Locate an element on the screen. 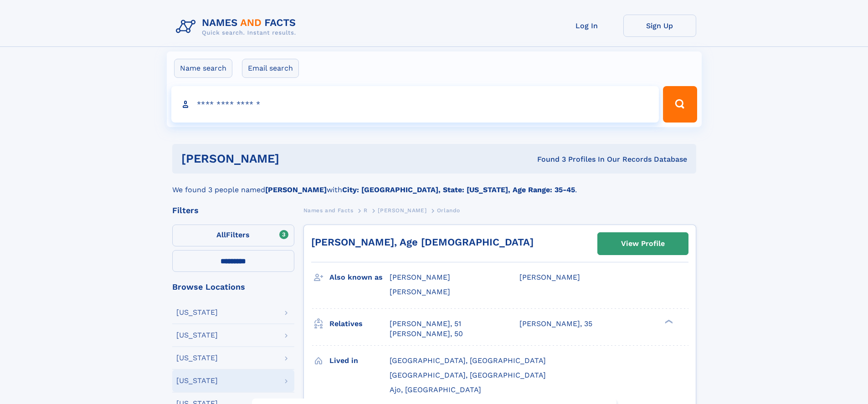 This screenshot has height=404, width=868. span: All is located at coordinates (221, 235).